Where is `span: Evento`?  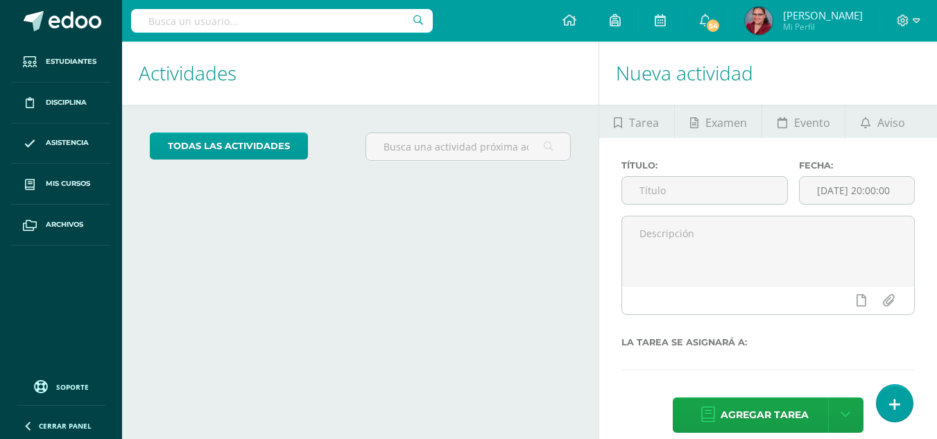 span: Evento is located at coordinates (812, 123).